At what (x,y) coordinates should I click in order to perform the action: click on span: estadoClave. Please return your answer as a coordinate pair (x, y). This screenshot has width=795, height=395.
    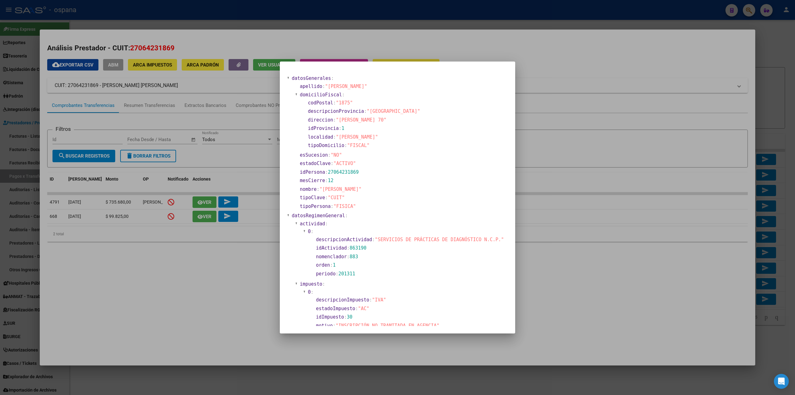
    Looking at the image, I should click on (315, 163).